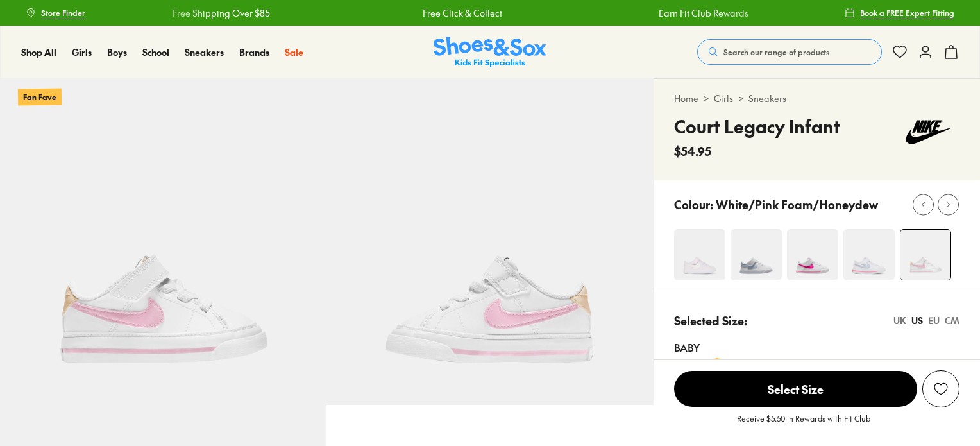 The image size is (980, 446). Describe the element at coordinates (870, 255) in the screenshot. I see `img: 4-476287_1` at that location.